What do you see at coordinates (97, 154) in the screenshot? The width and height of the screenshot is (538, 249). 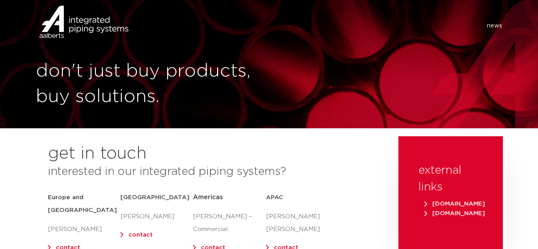 I see `h2: get in touch` at bounding box center [97, 154].